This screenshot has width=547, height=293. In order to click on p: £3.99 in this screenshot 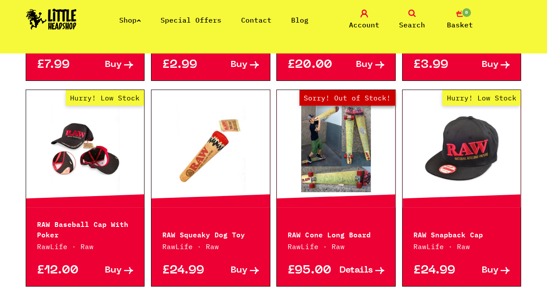, I will do `click(438, 65)`.